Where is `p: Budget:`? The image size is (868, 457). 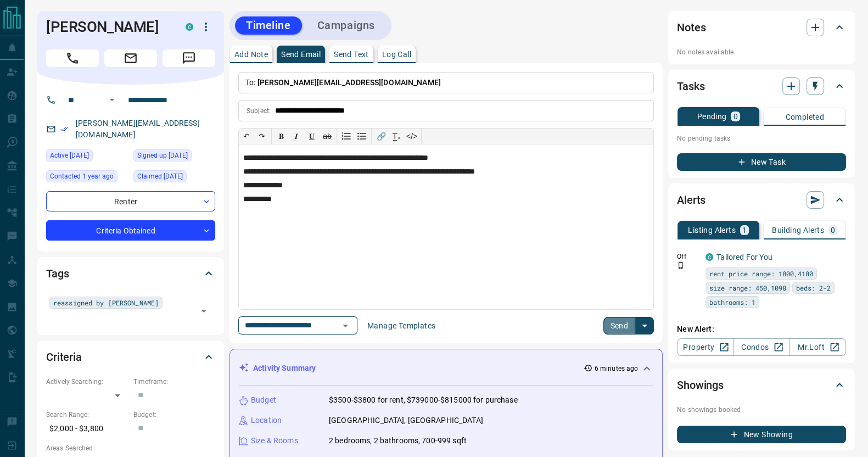
p: Budget: is located at coordinates (174, 414).